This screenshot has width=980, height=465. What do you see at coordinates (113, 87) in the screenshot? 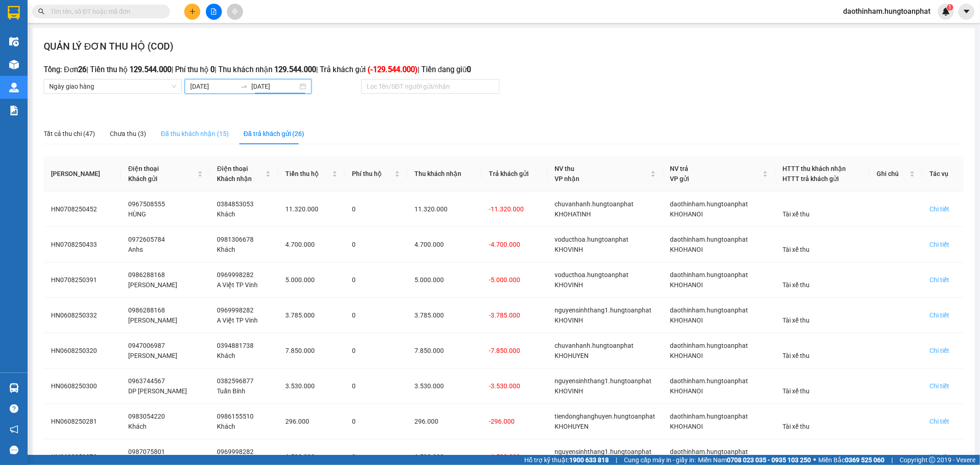
I see `span: Ngày giao hàng` at bounding box center [113, 87].